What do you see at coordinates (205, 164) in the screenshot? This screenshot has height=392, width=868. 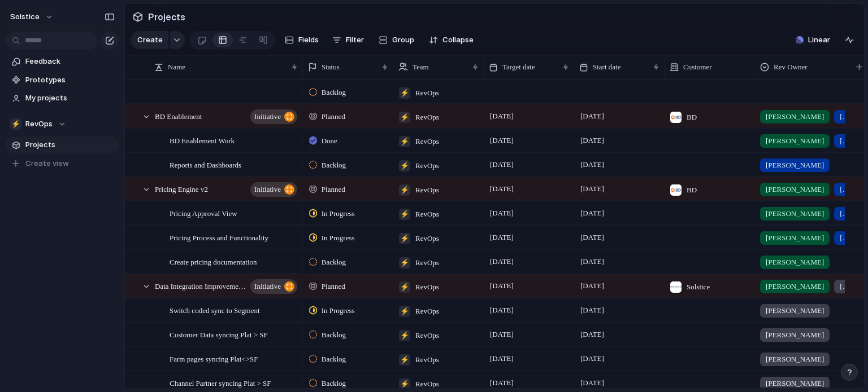 I see `span: Reports and Dashboards` at bounding box center [205, 164].